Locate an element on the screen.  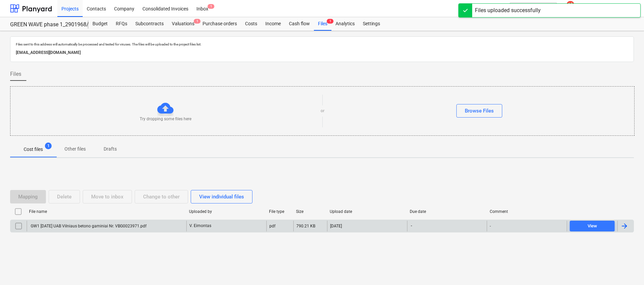
div: View individual files is located at coordinates (221, 197).